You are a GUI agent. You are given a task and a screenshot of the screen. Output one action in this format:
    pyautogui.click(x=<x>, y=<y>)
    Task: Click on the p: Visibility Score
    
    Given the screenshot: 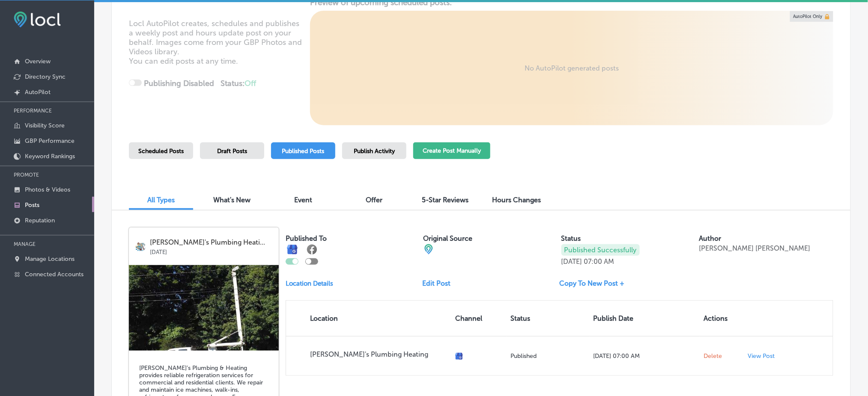 What is the action you would take?
    pyautogui.click(x=45, y=126)
    